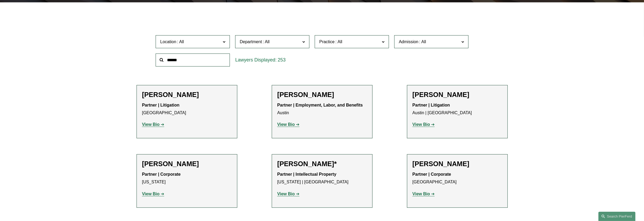  Describe the element at coordinates (617, 216) in the screenshot. I see `a: Search this site` at that location.